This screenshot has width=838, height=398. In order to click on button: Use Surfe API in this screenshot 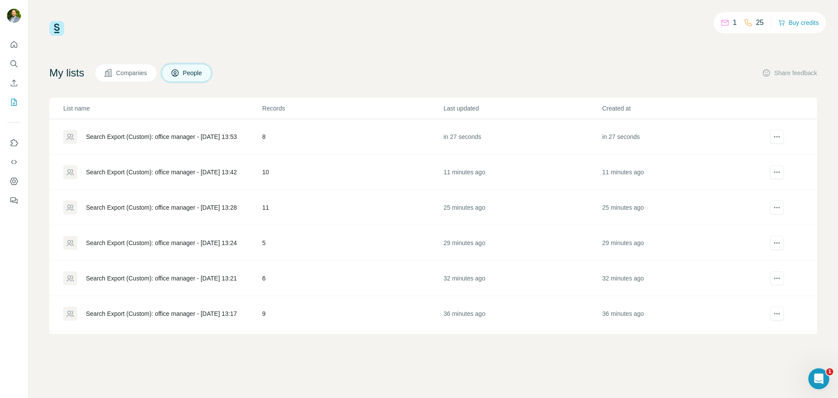, I will do `click(14, 162)`.